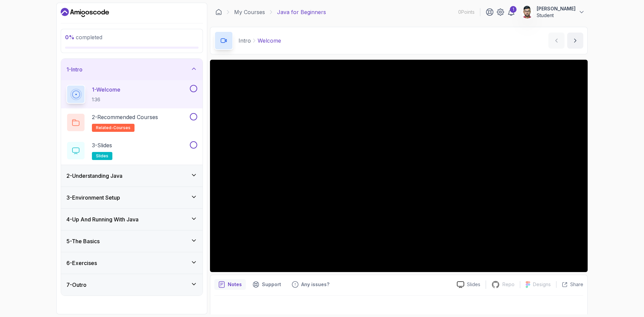 This screenshot has height=317, width=644. What do you see at coordinates (577, 284) in the screenshot?
I see `p: Share` at bounding box center [577, 284].